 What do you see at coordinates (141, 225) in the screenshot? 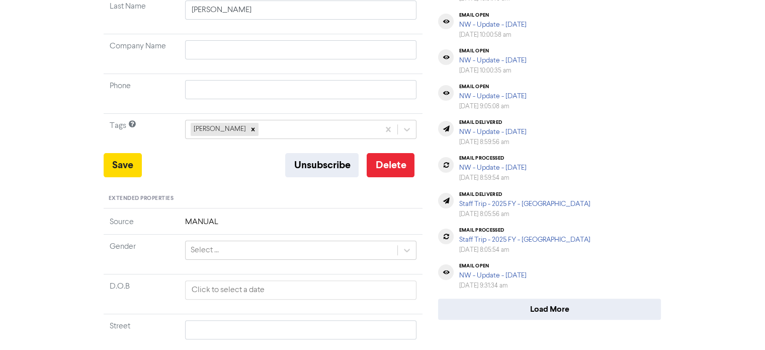
I see `td: Source` at bounding box center [141, 225].